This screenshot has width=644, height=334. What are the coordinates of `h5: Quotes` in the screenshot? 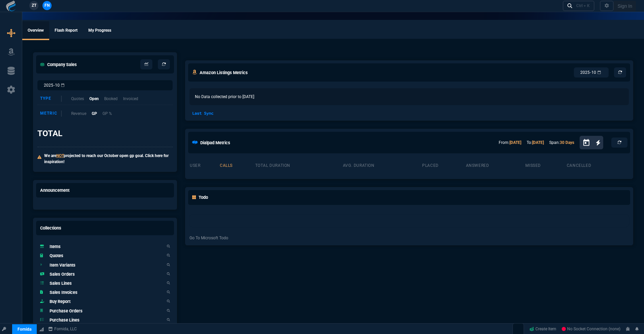 It's located at (56, 255).